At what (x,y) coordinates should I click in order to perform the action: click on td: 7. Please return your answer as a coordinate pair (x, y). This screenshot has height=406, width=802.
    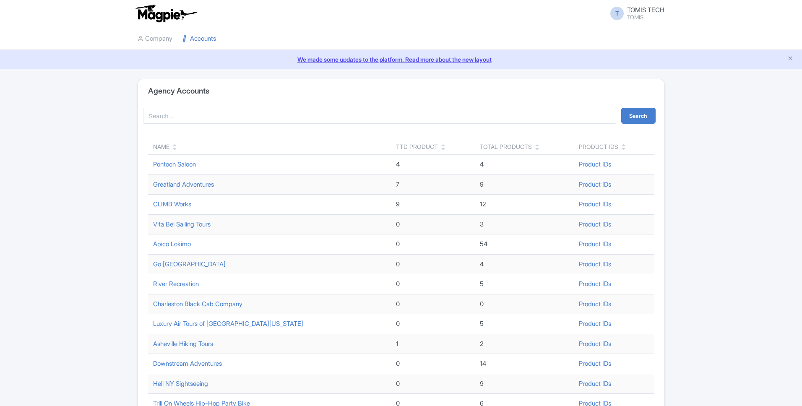
    Looking at the image, I should click on (433, 185).